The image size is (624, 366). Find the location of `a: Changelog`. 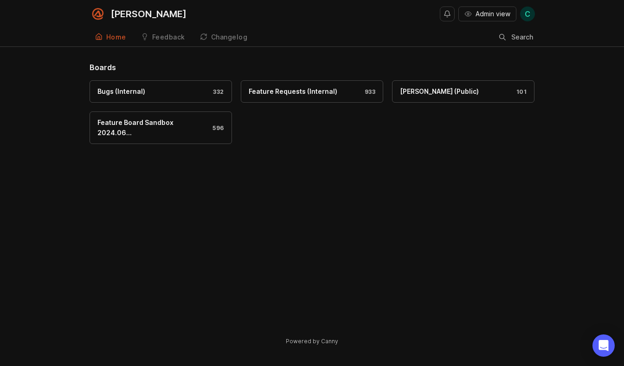

a: Changelog is located at coordinates (224, 37).